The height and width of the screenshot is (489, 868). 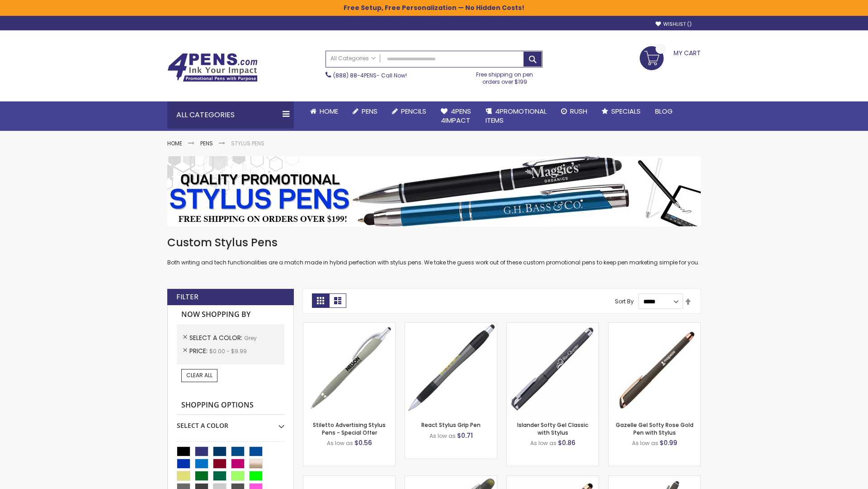 What do you see at coordinates (516, 115) in the screenshot?
I see `span: 4PROMOTIONAL ITEMS` at bounding box center [516, 115].